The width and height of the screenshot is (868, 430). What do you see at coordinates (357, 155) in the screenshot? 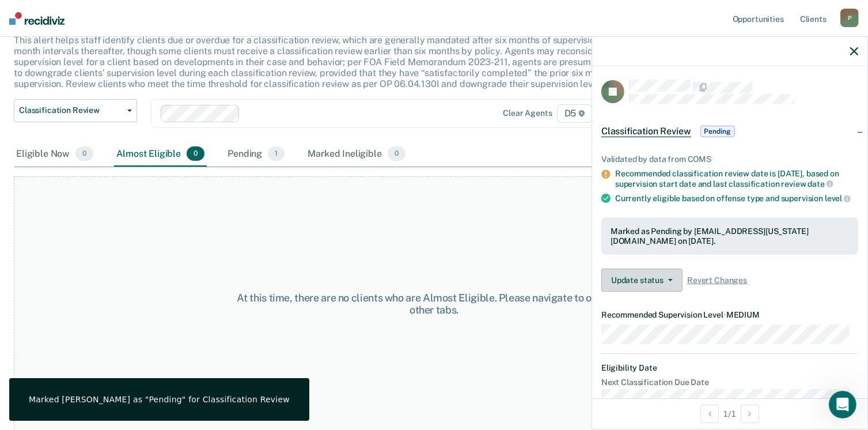
I see `div: Marked Ineligible` at bounding box center [357, 155].